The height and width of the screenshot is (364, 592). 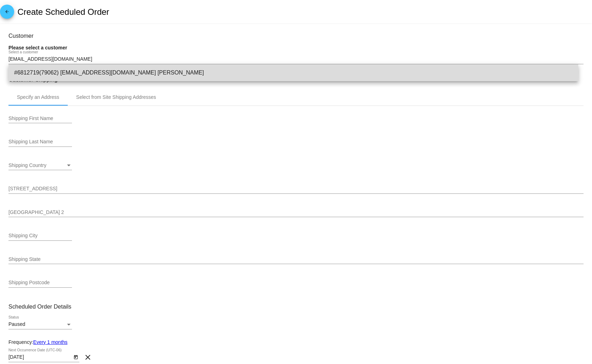 What do you see at coordinates (17, 324) in the screenshot?
I see `span: Paused` at bounding box center [17, 324].